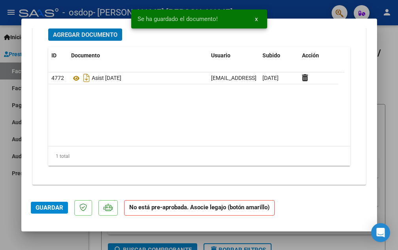 This screenshot has width=398, height=250. What do you see at coordinates (256, 19) in the screenshot?
I see `button: x` at bounding box center [256, 19].